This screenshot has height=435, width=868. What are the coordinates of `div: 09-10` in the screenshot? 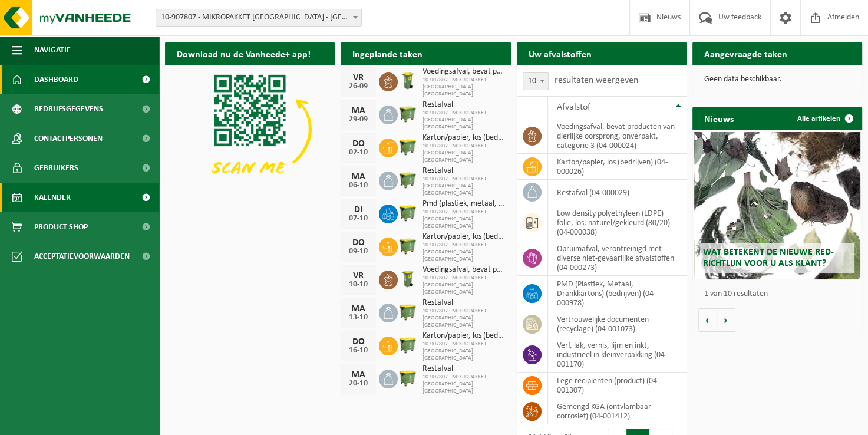 It's located at (359, 252).